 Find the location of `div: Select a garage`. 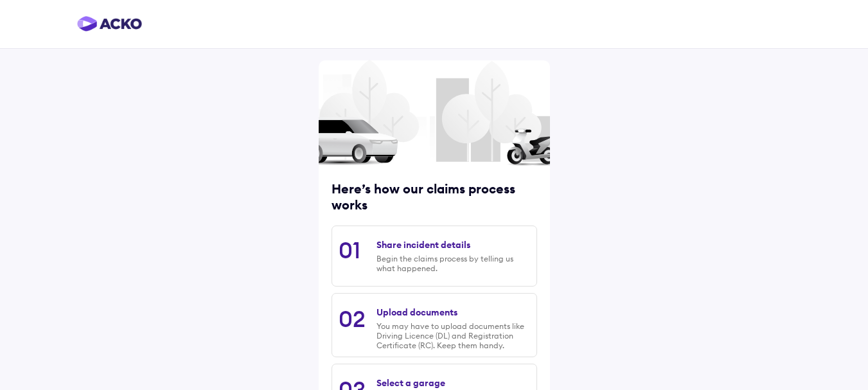

div: Select a garage is located at coordinates (411, 383).